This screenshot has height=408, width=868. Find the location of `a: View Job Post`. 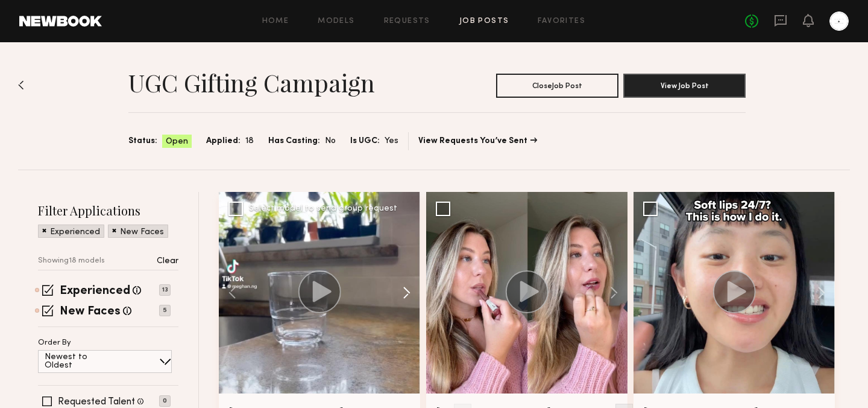

a: View Job Post is located at coordinates (685, 86).